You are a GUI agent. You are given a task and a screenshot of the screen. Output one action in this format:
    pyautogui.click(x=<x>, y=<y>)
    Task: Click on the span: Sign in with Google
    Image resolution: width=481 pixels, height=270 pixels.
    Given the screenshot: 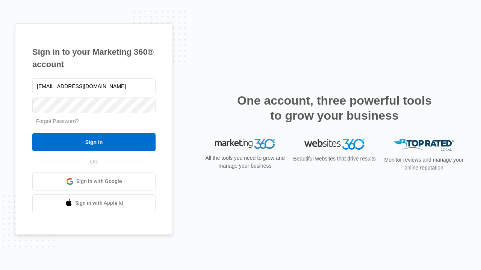 What is the action you would take?
    pyautogui.click(x=99, y=181)
    